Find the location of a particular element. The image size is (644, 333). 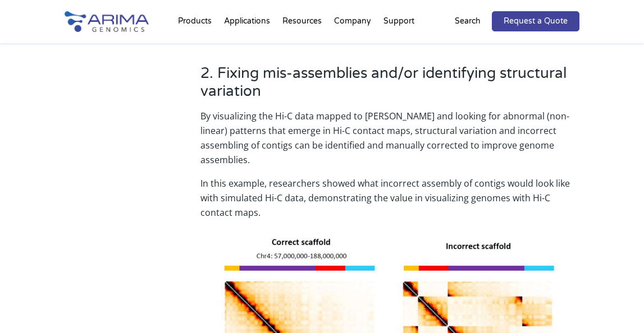

a: Request a Quote is located at coordinates (535, 21).